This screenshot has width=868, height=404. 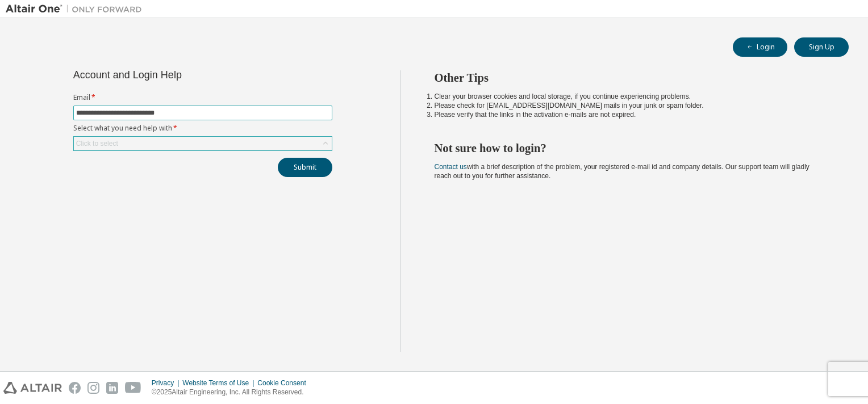 What do you see at coordinates (112, 388) in the screenshot?
I see `img: linkedin.svg` at bounding box center [112, 388].